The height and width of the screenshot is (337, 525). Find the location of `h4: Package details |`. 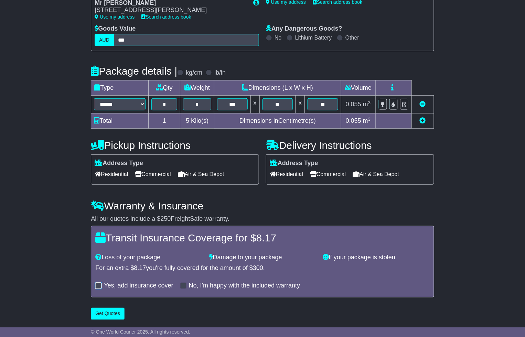

h4: Package details | is located at coordinates (134, 71).